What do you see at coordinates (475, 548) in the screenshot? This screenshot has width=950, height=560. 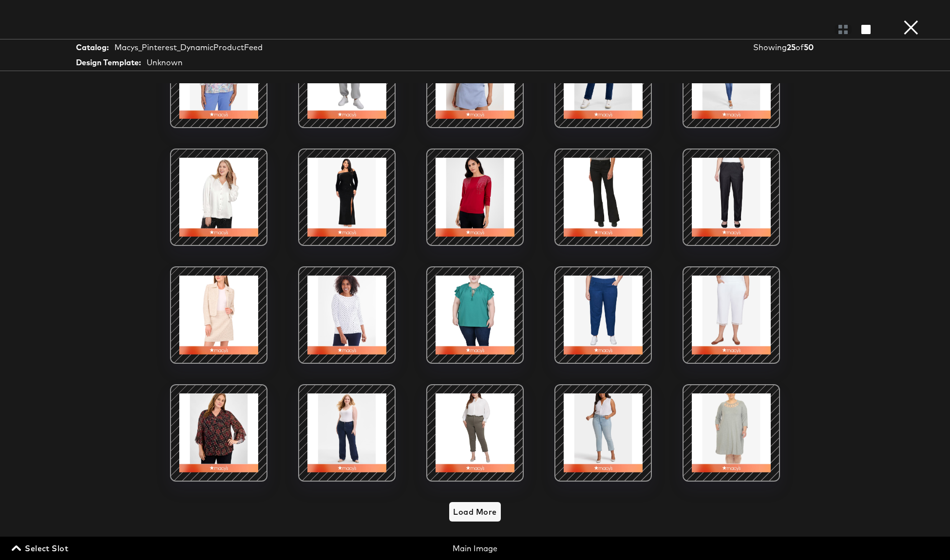 I see `div: Main Image` at bounding box center [475, 548].